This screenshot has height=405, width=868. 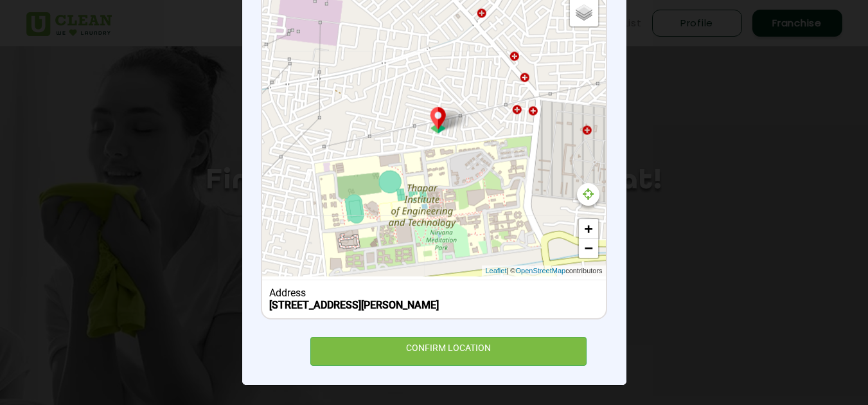 I want to click on a: Leaflet, so click(x=495, y=270).